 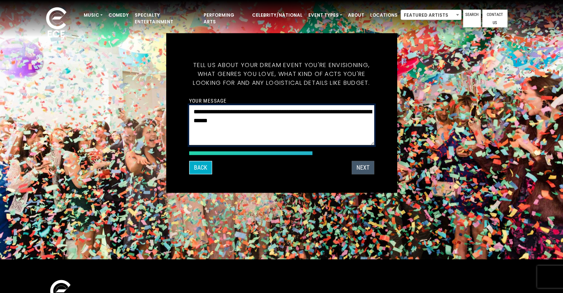 What do you see at coordinates (166, 19) in the screenshot?
I see `a: Specialty Entertainment` at bounding box center [166, 19].